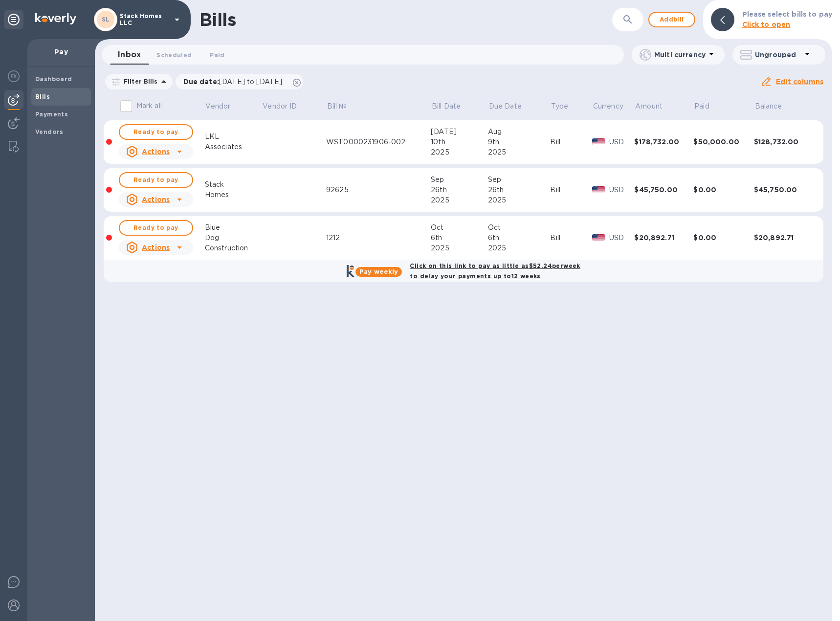  I want to click on p: Stack Homes LLC, so click(144, 20).